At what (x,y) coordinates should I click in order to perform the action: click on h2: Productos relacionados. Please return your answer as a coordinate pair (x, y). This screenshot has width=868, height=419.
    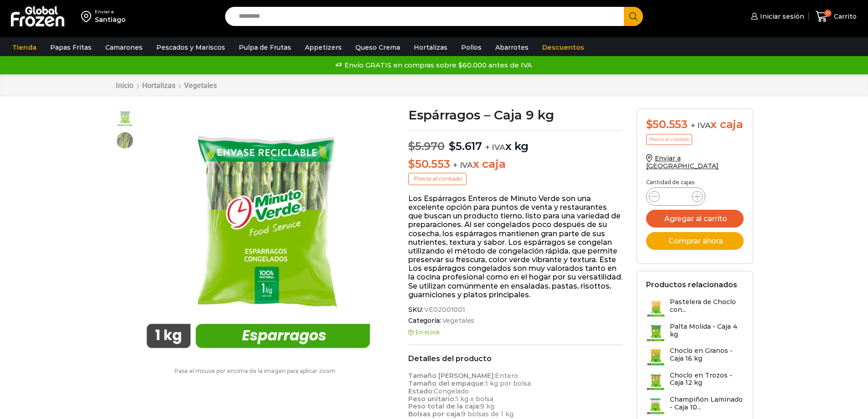
    Looking at the image, I should click on (691, 284).